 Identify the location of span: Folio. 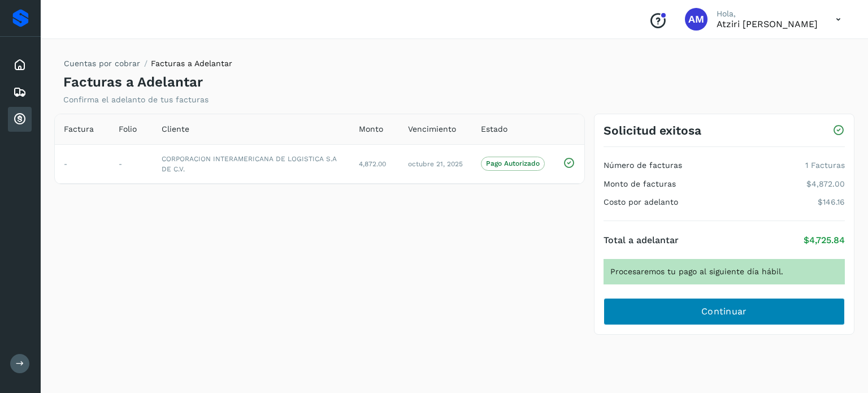
(128, 129).